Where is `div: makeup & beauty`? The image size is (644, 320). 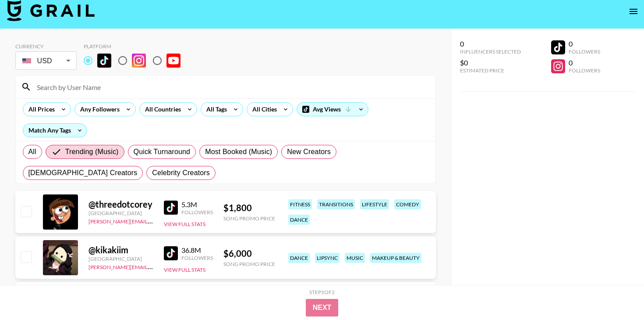 div: makeup & beauty is located at coordinates (396, 258).